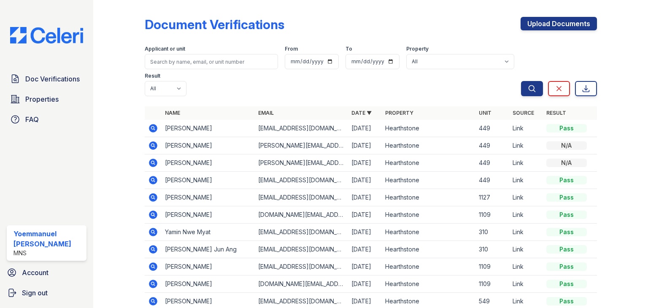 This screenshot has height=308, width=648. What do you see at coordinates (211, 62) in the screenshot?
I see `input: Search by name, email, or unit number` at bounding box center [211, 62].